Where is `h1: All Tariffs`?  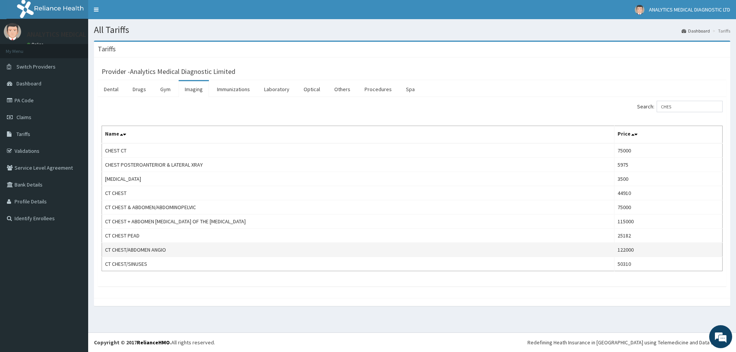
h1: All Tariffs is located at coordinates (412, 30).